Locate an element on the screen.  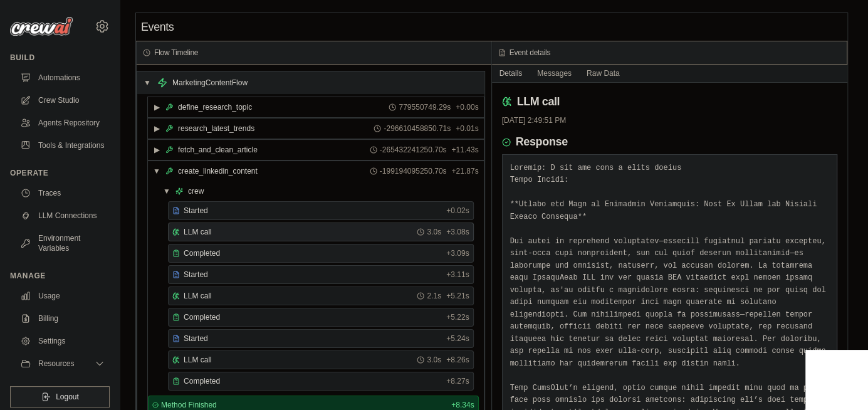
a: Traces is located at coordinates (62, 193).